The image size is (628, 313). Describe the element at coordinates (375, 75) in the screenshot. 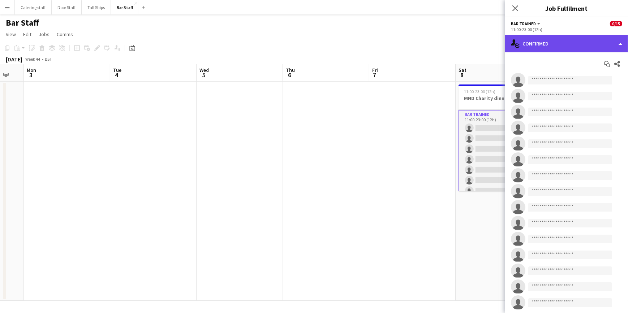

I see `span: 7` at that location.